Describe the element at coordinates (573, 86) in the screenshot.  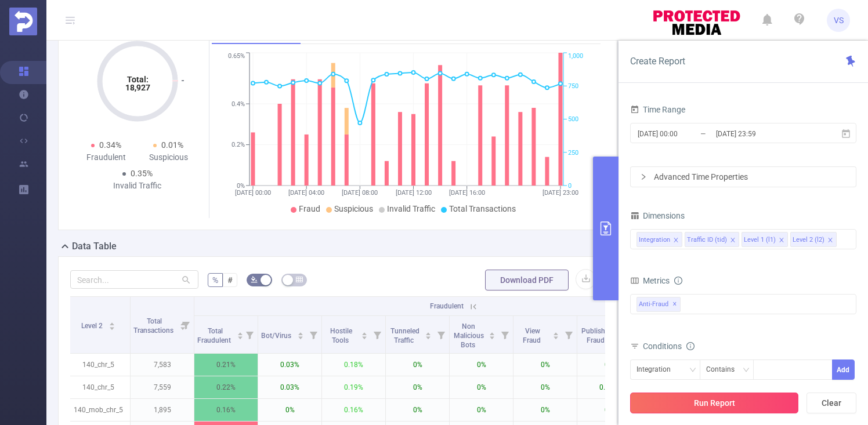
I see `tspan: 750` at that location.